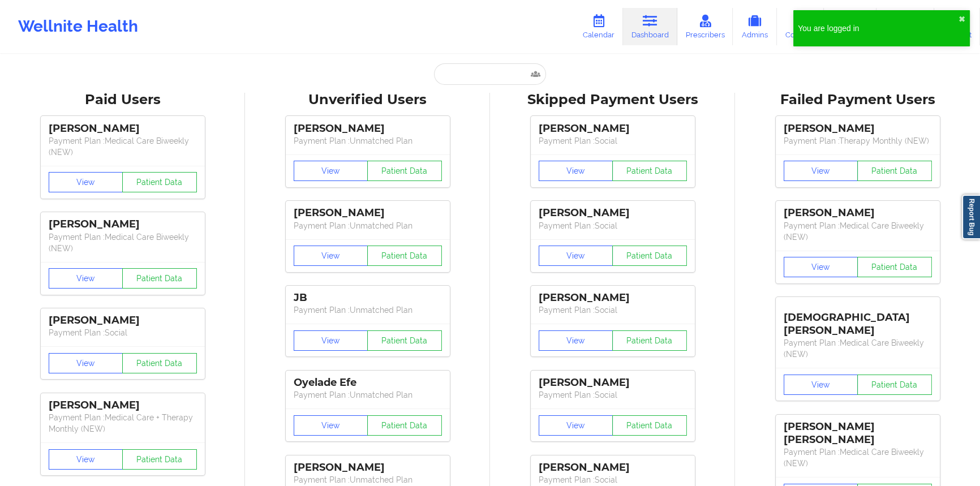 This screenshot has width=980, height=486. Describe the element at coordinates (857, 141) in the screenshot. I see `p: Payment Plan : Therapy Monthly (NEW)` at that location.